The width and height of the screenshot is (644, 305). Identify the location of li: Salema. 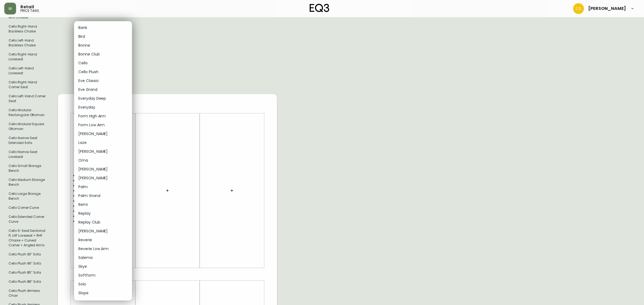
(103, 258).